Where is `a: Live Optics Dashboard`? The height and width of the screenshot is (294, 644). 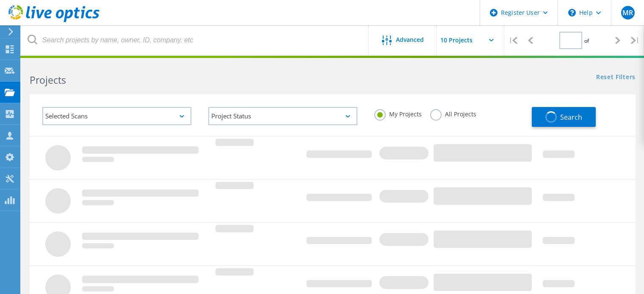
a: Live Optics Dashboard is located at coordinates (54, 21).